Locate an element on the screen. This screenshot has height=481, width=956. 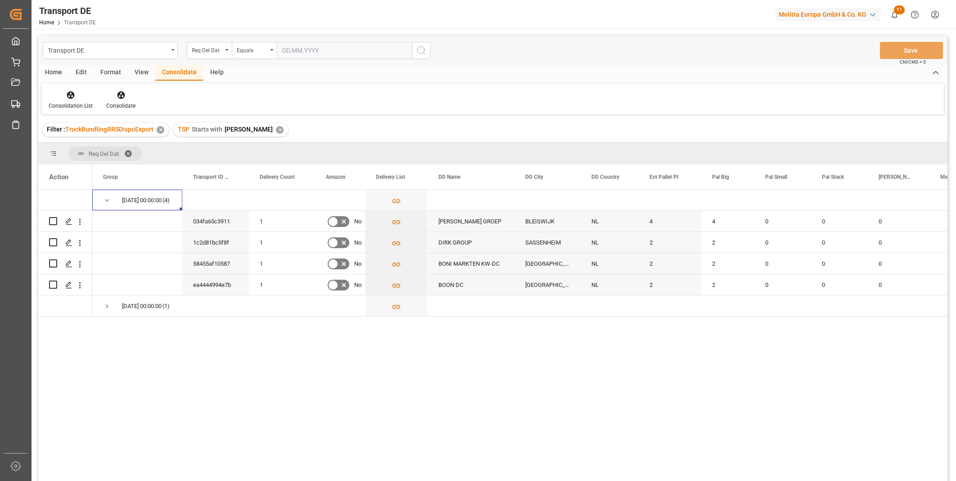
div: SASSENHEIM is located at coordinates (547, 242).